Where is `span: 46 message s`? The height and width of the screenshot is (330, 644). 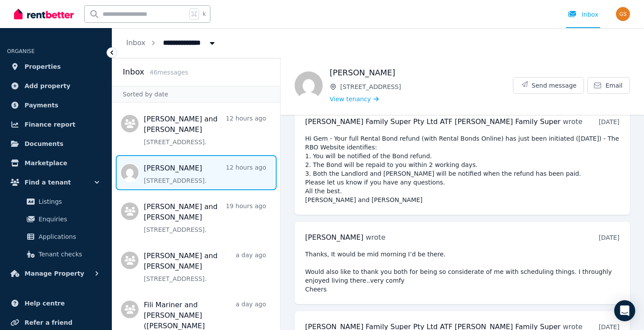
span: 46 message s is located at coordinates (169, 72).